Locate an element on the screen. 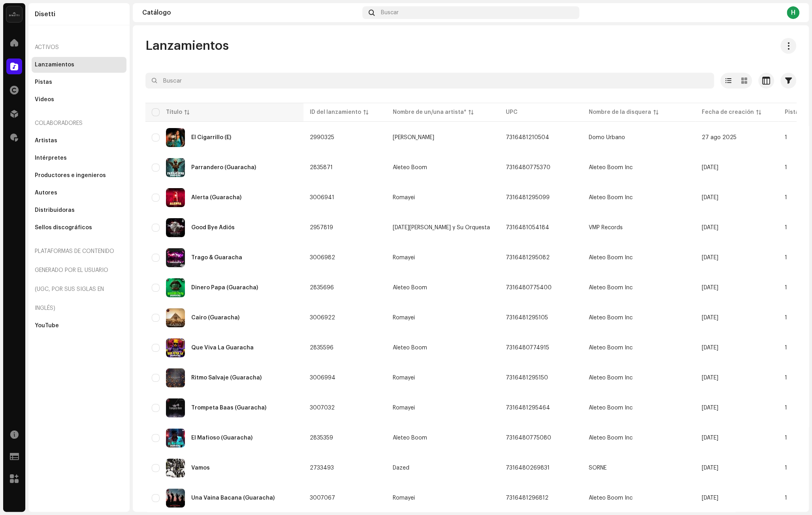  span: 3007067 is located at coordinates (323, 498).